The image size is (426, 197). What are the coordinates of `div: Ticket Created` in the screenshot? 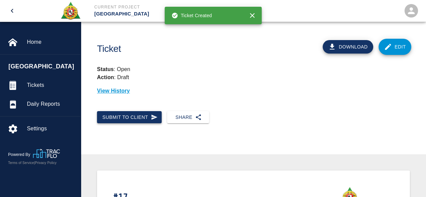 It's located at (192, 16).